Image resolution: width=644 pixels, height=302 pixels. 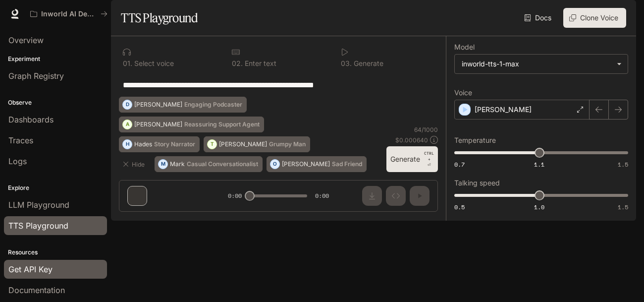 I want to click on button: All workspaces, so click(x=69, y=14).